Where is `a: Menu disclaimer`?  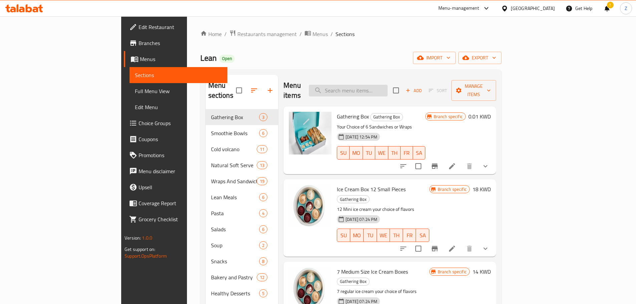 a: Menu disclaimer is located at coordinates (176, 171).